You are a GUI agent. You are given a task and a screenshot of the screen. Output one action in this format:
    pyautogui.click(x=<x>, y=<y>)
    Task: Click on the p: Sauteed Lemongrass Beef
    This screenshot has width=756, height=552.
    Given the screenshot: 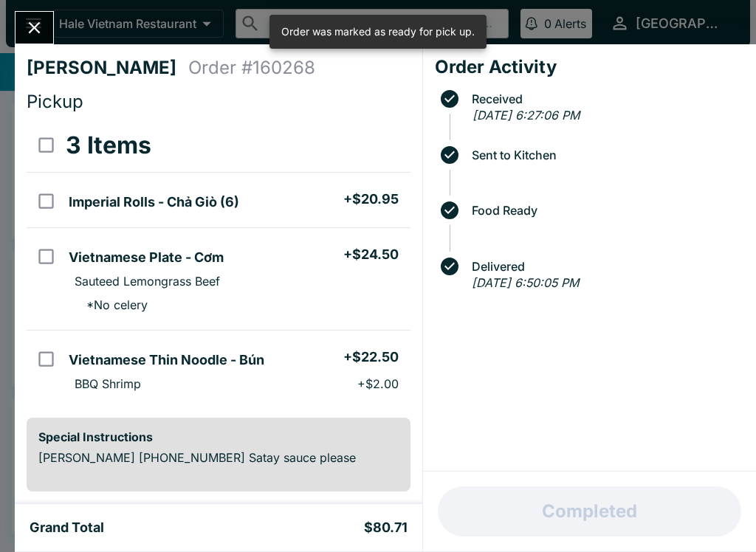 What is the action you would take?
    pyautogui.click(x=147, y=282)
    